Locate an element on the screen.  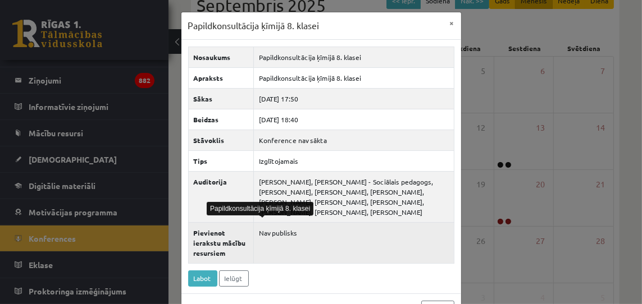
td: Nav publisks is located at coordinates (354, 243).